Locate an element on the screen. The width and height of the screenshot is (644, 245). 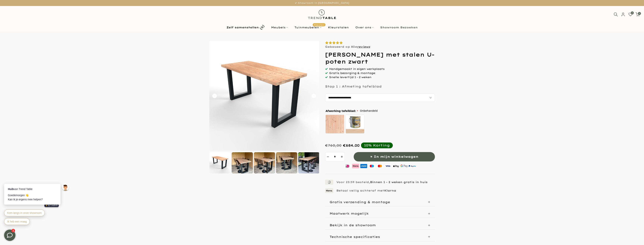
span: 1 is located at coordinates (13, 5).